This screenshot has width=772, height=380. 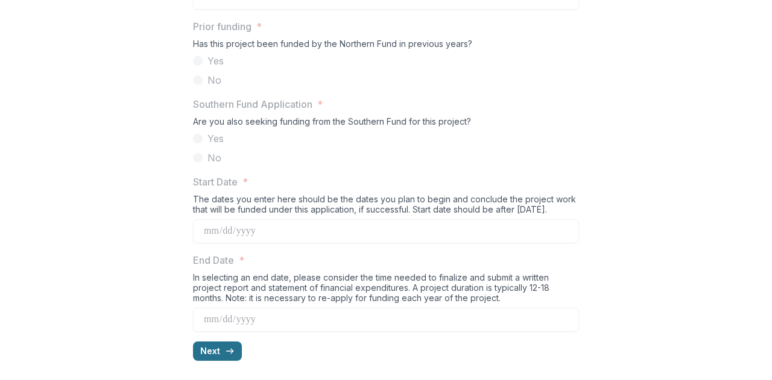 What do you see at coordinates (213, 261) in the screenshot?
I see `p: End Date` at bounding box center [213, 261].